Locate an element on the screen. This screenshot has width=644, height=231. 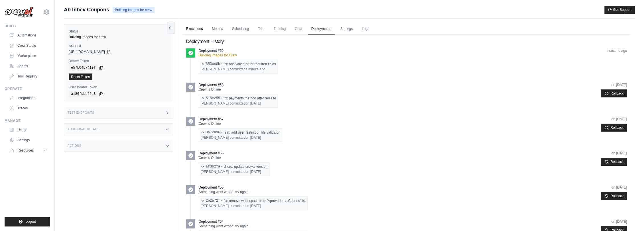
label: User Bearer Token is located at coordinates (118, 87).